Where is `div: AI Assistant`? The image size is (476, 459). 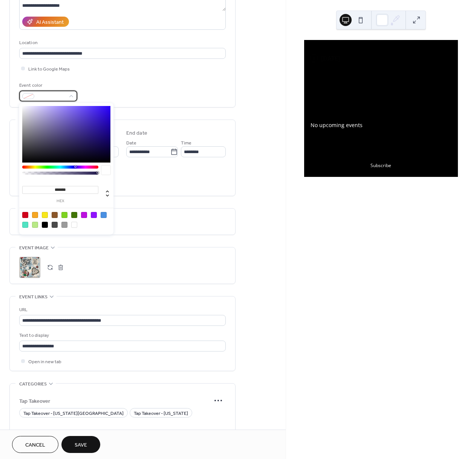
div: AI Assistant is located at coordinates (50, 23).